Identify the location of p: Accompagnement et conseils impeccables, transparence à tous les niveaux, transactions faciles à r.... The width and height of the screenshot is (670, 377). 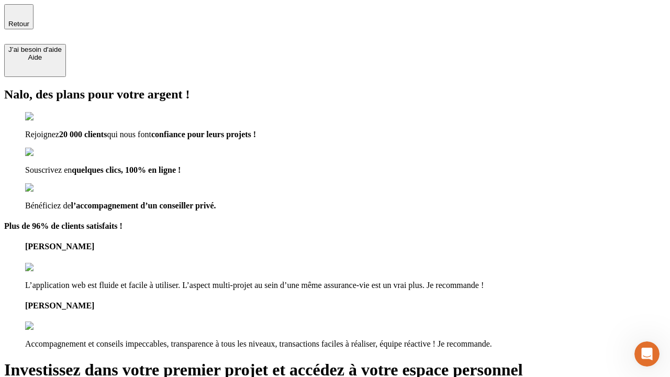
(346, 344).